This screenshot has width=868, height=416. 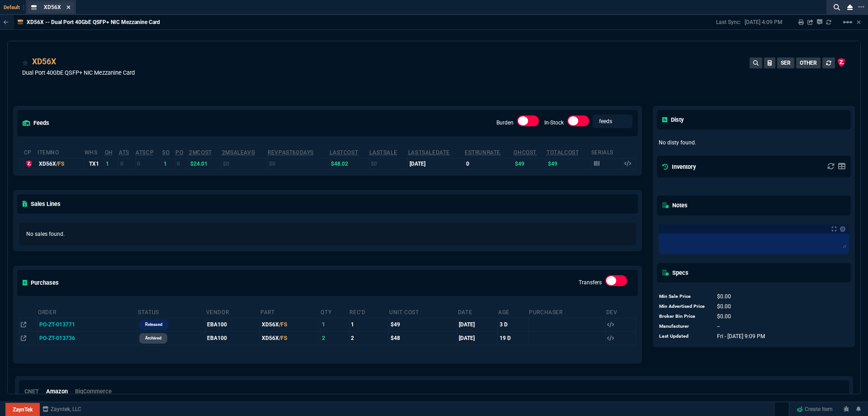 What do you see at coordinates (837, 7) in the screenshot?
I see `nx-icon: Search` at bounding box center [837, 7].